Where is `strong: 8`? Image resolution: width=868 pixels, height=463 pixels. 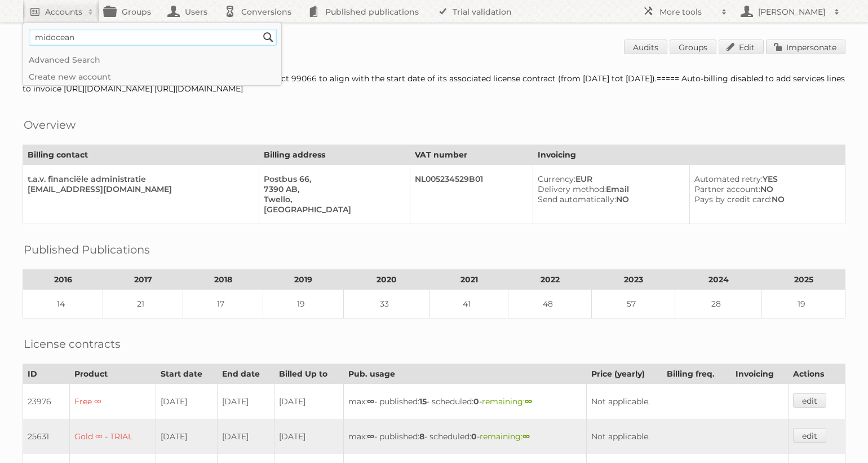 strong: 8 is located at coordinates (422, 437).